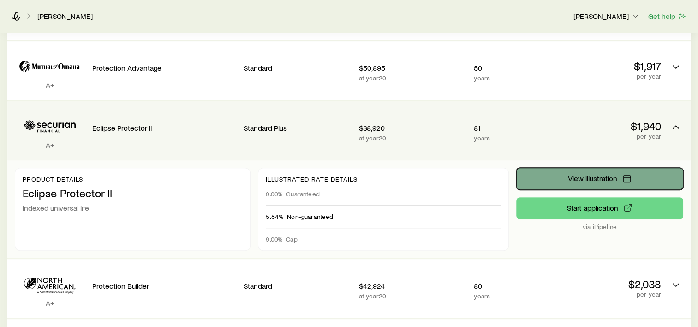  I want to click on button: View illustration, so click(600, 179).